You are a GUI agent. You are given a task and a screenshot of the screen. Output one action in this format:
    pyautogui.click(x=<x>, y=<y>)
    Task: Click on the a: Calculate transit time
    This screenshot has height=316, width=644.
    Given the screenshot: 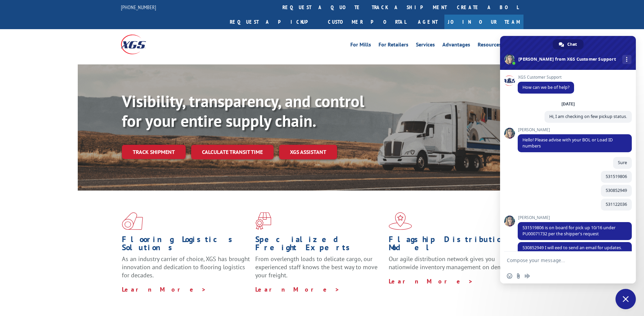 What is the action you would take?
    pyautogui.click(x=232, y=152)
    